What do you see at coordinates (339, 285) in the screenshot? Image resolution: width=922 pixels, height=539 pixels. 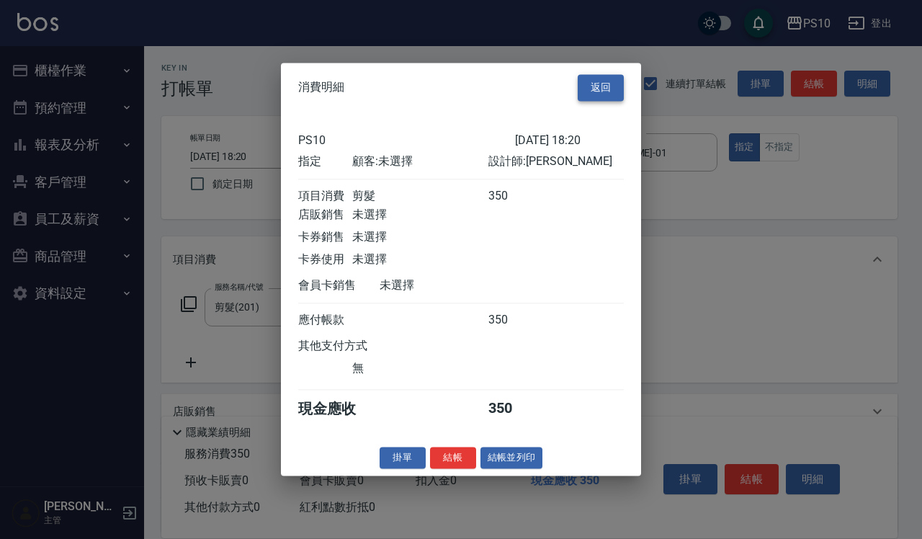 I see `div: 會員卡銷售` at bounding box center [339, 285].